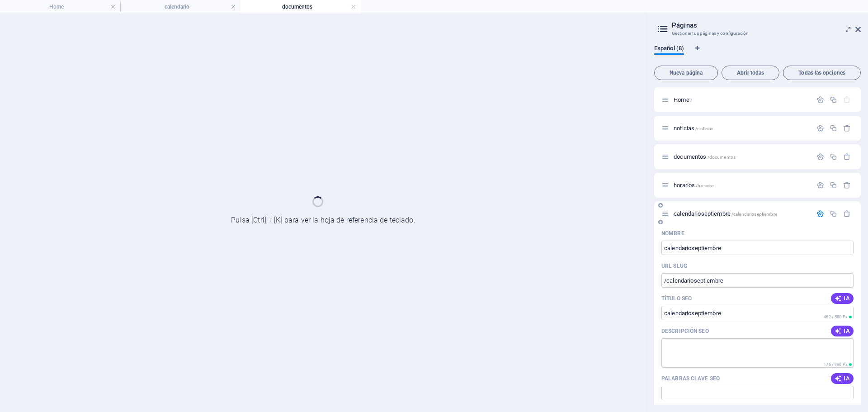 This screenshot has width=868, height=412. I want to click on span: 462 / 580 Px, so click(836, 317).